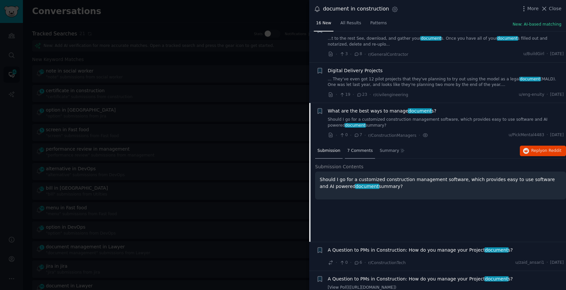 The height and width of the screenshot is (290, 566). I want to click on a: Should I go for a customized construction management software, which provides easy to use softwar..., so click(446, 122).